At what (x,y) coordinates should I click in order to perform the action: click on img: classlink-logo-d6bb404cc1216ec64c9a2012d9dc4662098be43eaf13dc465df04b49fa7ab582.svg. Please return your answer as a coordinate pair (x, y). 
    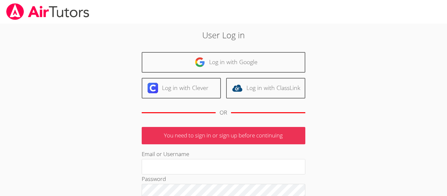
    Looking at the image, I should click on (237, 88).